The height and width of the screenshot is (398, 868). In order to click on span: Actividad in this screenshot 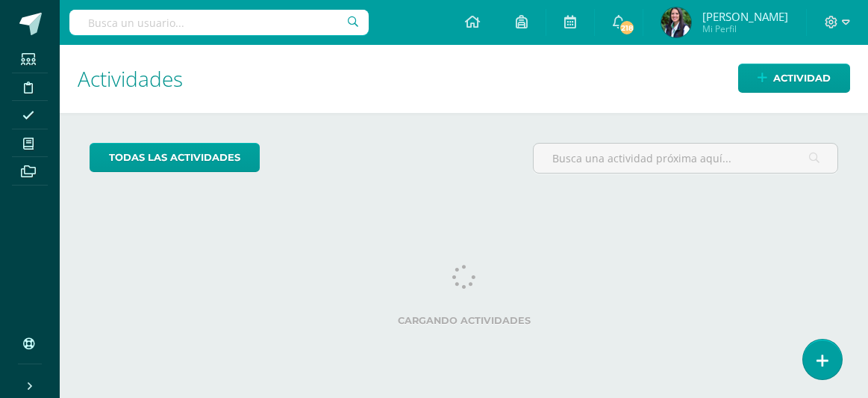, I will do `click(802, 78)`.